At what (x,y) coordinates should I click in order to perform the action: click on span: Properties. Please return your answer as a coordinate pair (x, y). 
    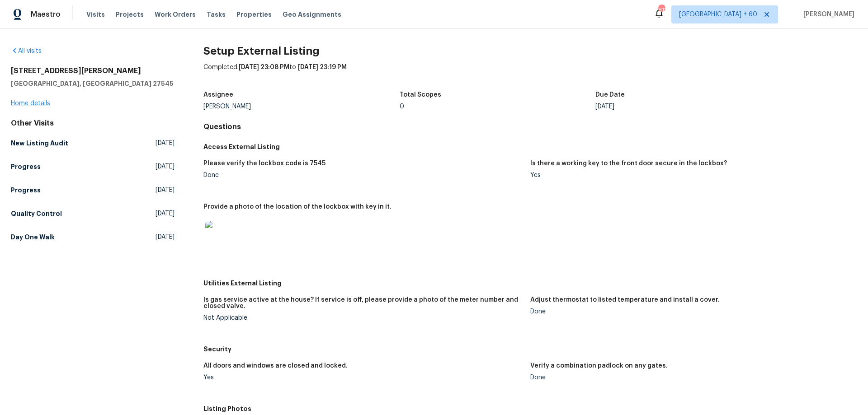
    Looking at the image, I should click on (254, 14).